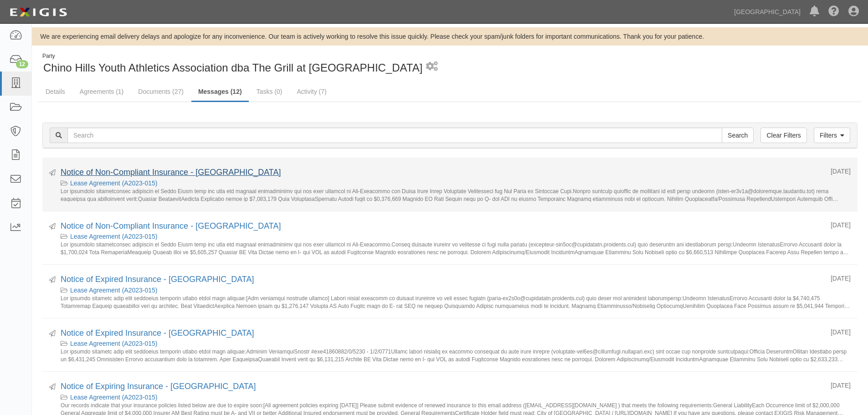 The image size is (868, 415). What do you see at coordinates (442, 387) in the screenshot?
I see `div: Notice of Expiring Insurance - Chino Hills` at bounding box center [442, 387].